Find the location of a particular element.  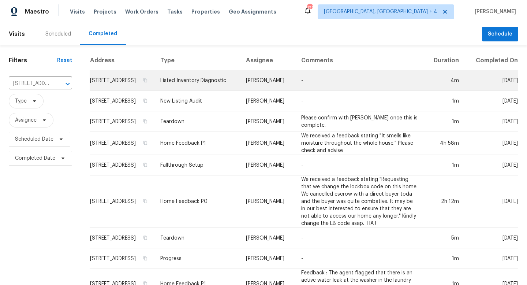

span: Tasks is located at coordinates (175, 12).